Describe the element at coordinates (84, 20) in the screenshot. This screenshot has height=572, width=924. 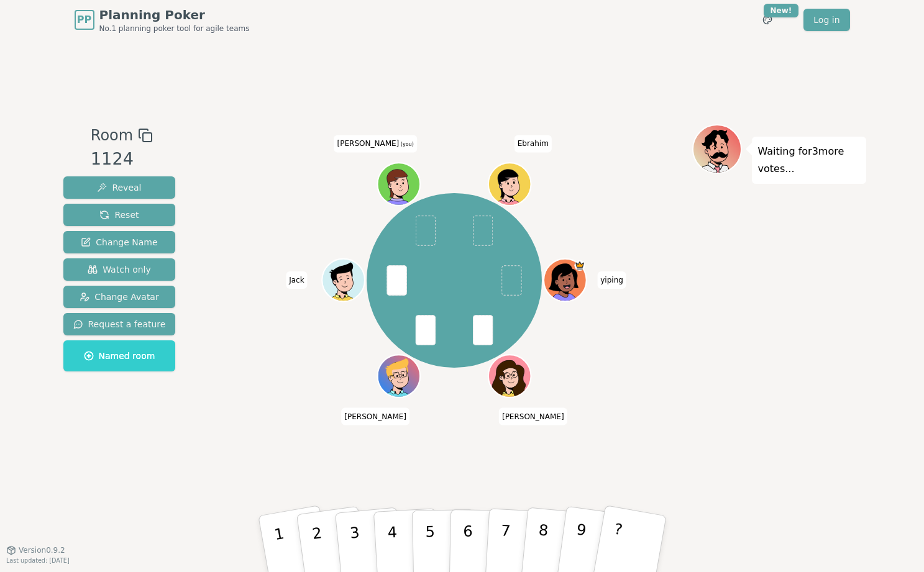
I see `span: PP` at that location.